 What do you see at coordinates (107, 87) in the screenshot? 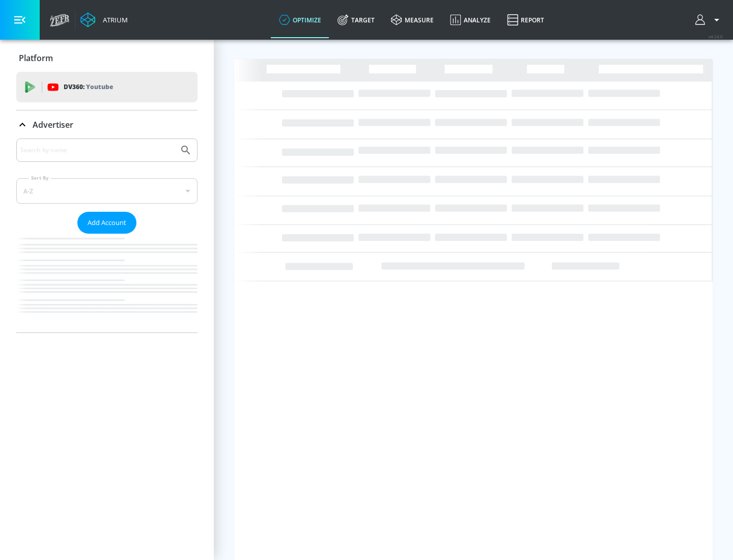
I see `div: DV360: Youtube` at bounding box center [107, 87].